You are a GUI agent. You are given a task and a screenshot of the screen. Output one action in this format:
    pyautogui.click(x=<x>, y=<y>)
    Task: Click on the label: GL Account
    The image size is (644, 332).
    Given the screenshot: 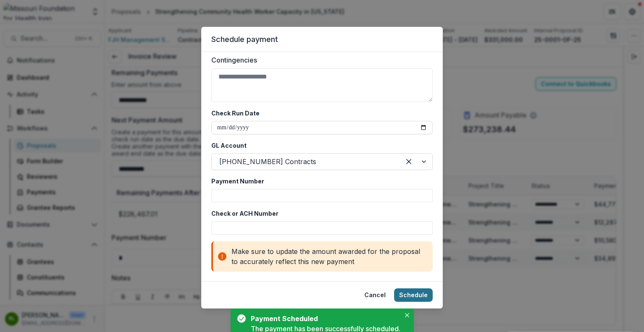 What is the action you would take?
    pyautogui.click(x=320, y=145)
    